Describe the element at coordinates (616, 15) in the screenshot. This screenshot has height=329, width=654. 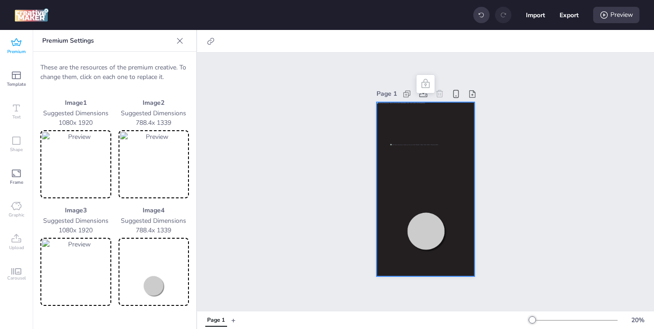
I see `div: Preview` at that location.